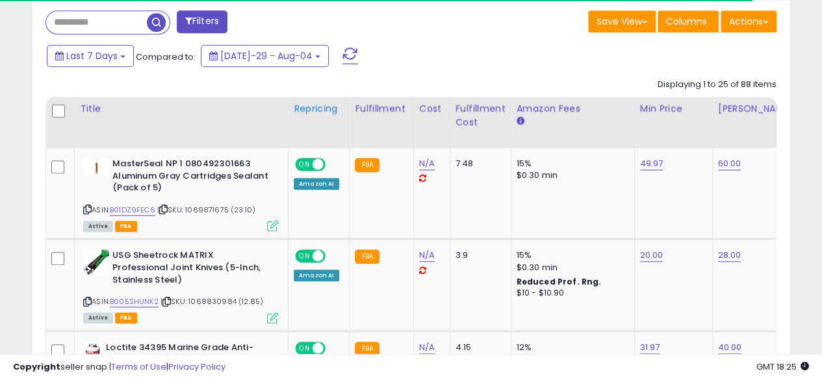  What do you see at coordinates (119, 367) in the screenshot?
I see `div: seller snap | |` at bounding box center [119, 367].